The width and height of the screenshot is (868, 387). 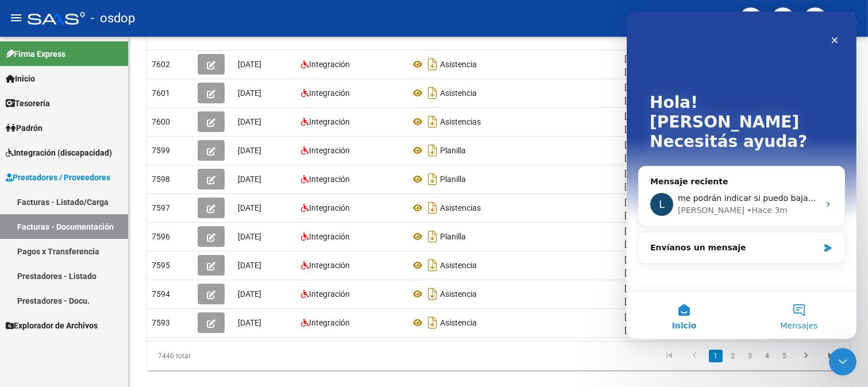 I want to click on span: 7598, so click(x=161, y=179).